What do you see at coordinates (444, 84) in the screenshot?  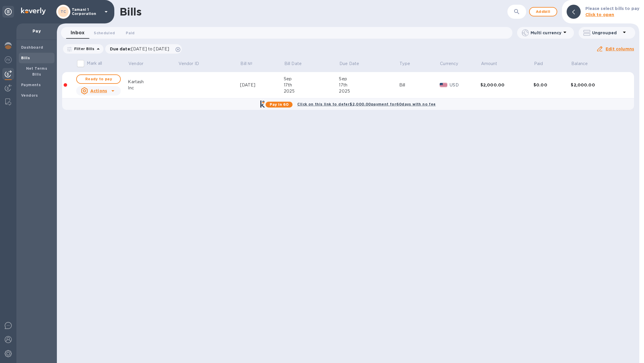 I see `img: USD` at bounding box center [444, 84].